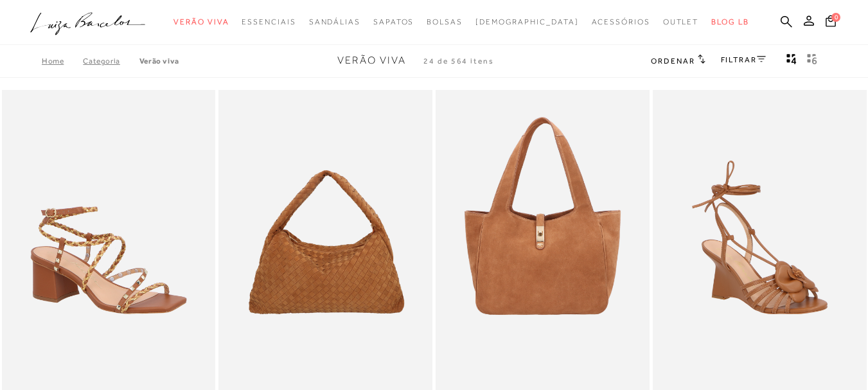  Describe the element at coordinates (831, 23) in the screenshot. I see `button: 0` at that location.